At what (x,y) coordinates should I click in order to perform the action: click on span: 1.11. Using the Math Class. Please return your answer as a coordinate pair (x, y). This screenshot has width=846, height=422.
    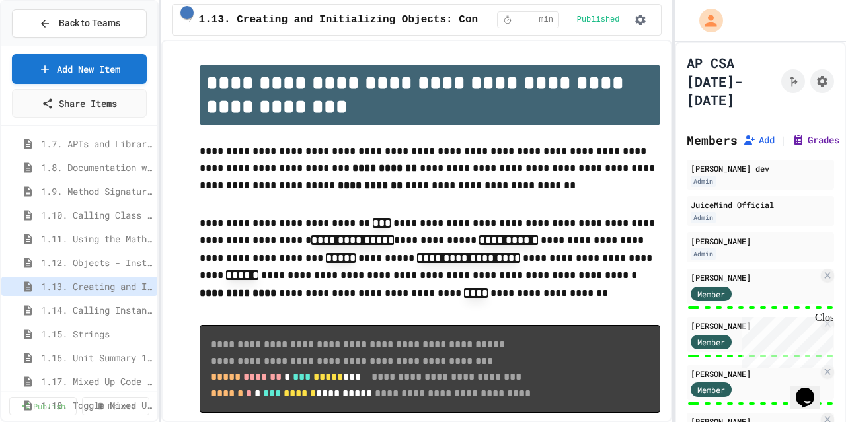
    Looking at the image, I should click on (96, 239).